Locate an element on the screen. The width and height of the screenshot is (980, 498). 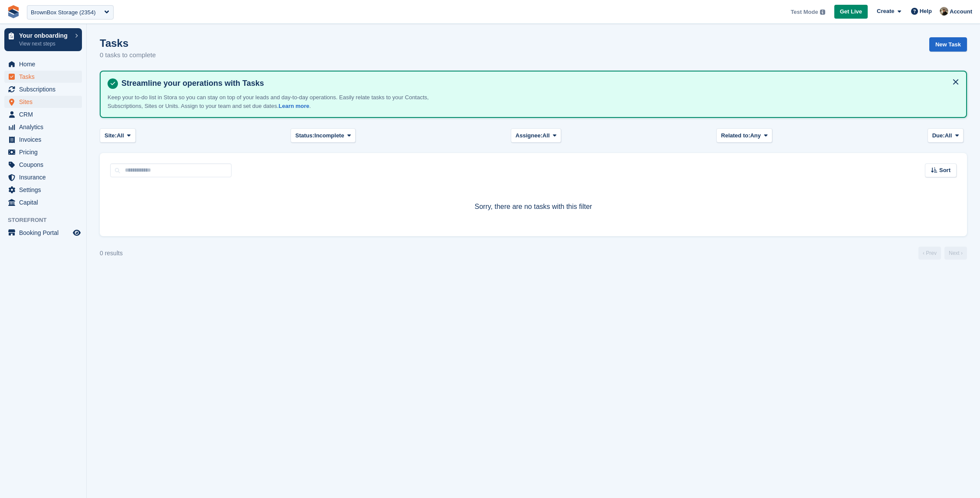
p: Your onboarding is located at coordinates (45, 36).